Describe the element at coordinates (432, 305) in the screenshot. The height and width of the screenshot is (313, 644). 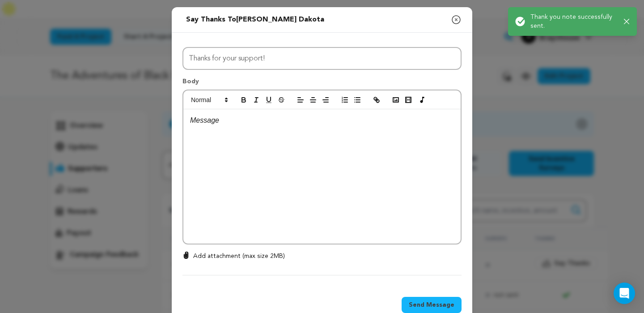
I see `span: Send Message` at that location.